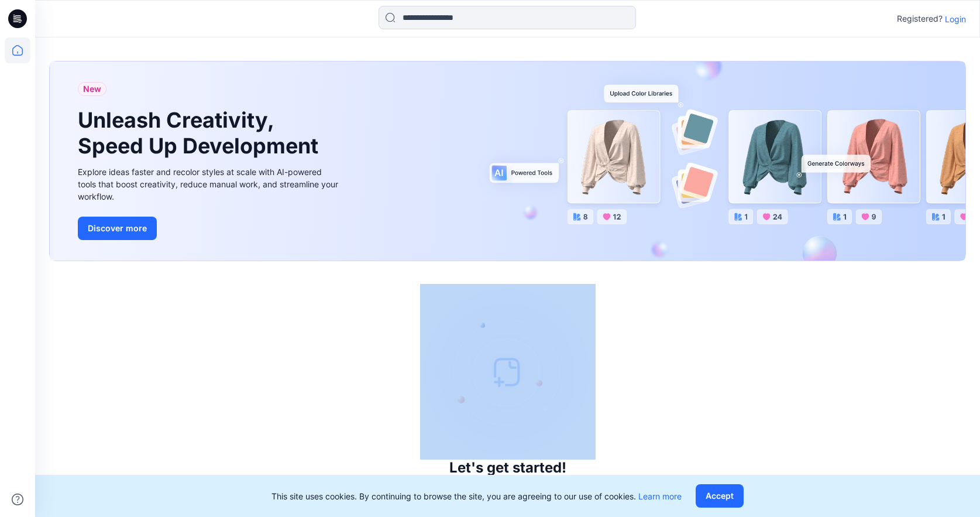 This screenshot has height=517, width=980. Describe the element at coordinates (508, 372) in the screenshot. I see `img: empty-state-image.svg` at that location.